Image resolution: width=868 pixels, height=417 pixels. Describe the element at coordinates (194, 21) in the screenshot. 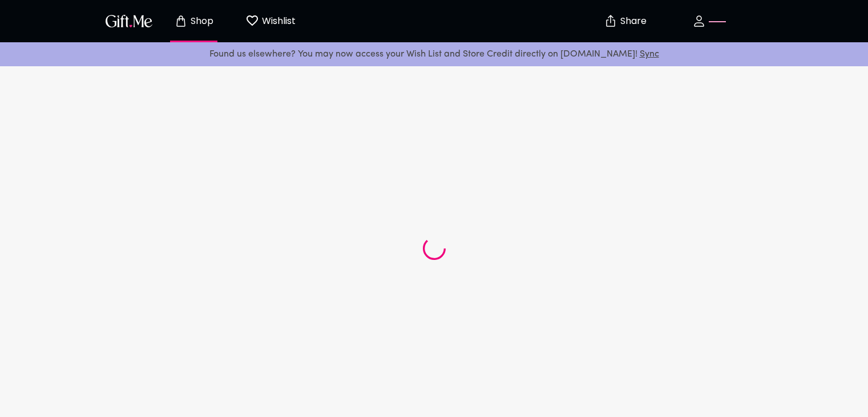

I see `button: Store page` at that location.